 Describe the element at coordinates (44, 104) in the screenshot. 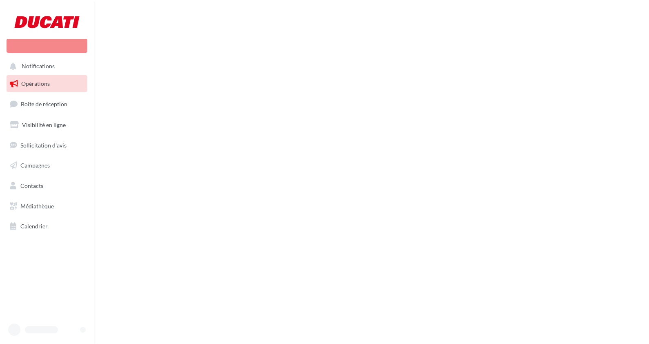

I see `span: Boîte de réception` at that location.